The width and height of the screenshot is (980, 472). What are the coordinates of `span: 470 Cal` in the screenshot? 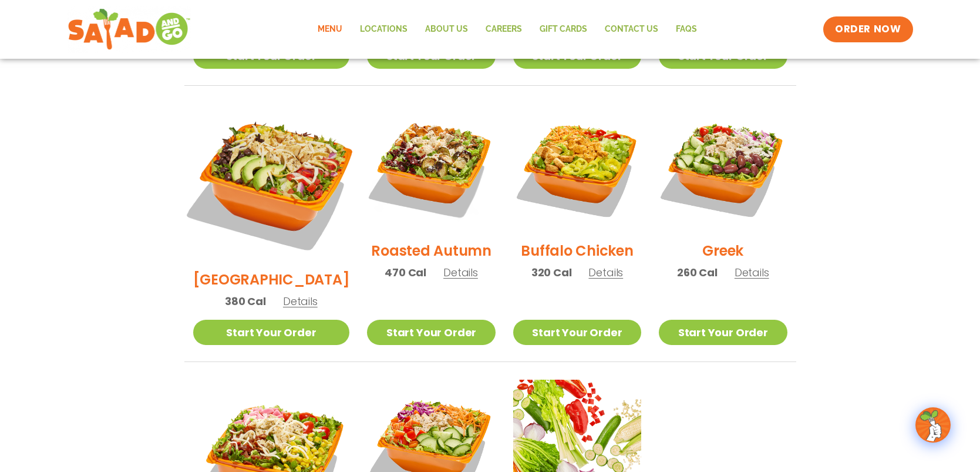 It's located at (405, 272).